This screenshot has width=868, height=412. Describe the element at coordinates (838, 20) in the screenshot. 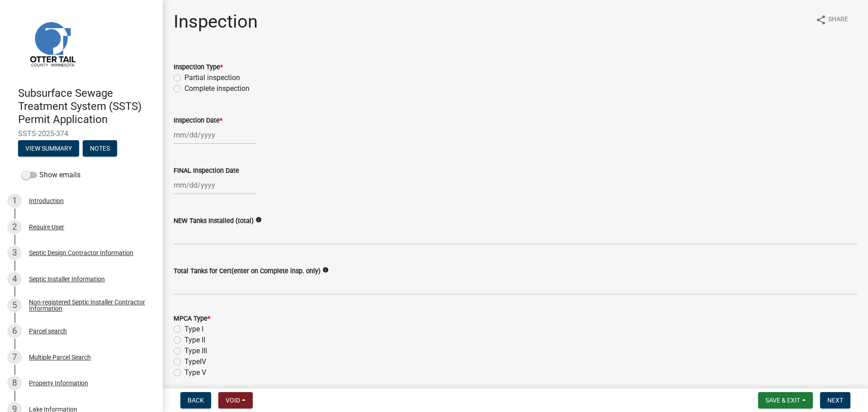

I see `span: Share` at that location.